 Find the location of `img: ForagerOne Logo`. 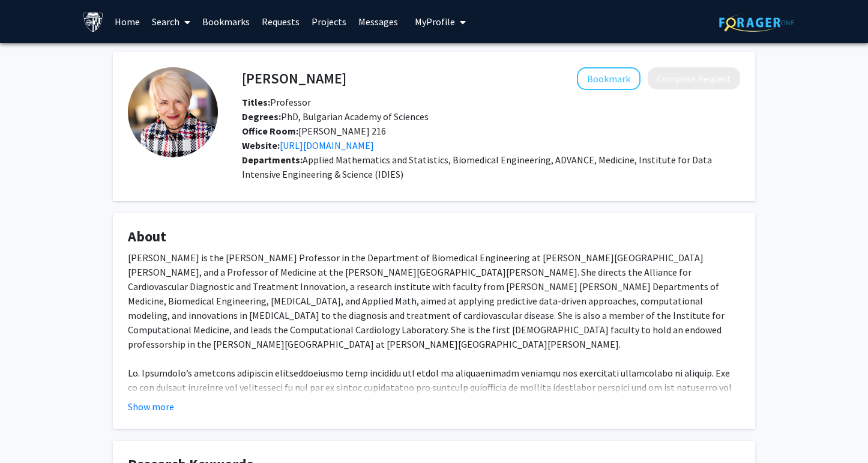

img: ForagerOne Logo is located at coordinates (756, 22).